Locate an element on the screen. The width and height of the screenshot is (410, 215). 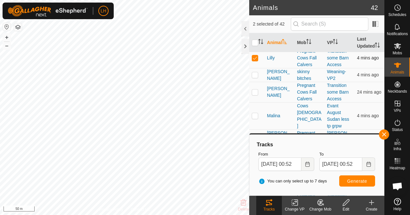
a: Help is located at coordinates (397, 205).